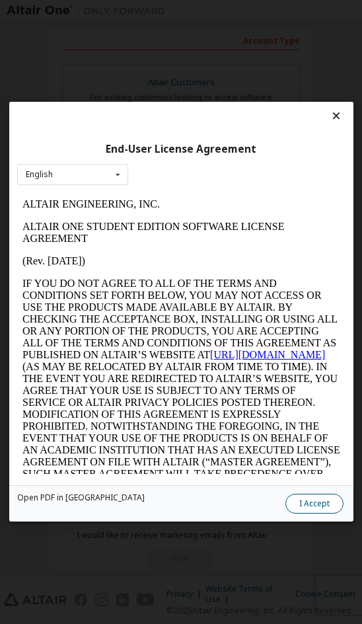 The image size is (362, 624). Describe the element at coordinates (181, 149) in the screenshot. I see `div: End-User License Agreement` at that location.